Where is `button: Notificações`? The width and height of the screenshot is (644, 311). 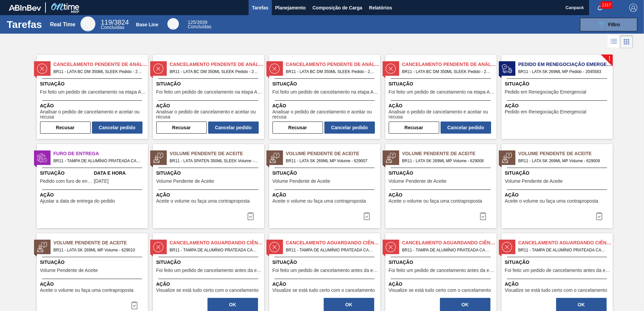 button: Notificações is located at coordinates (600, 8).